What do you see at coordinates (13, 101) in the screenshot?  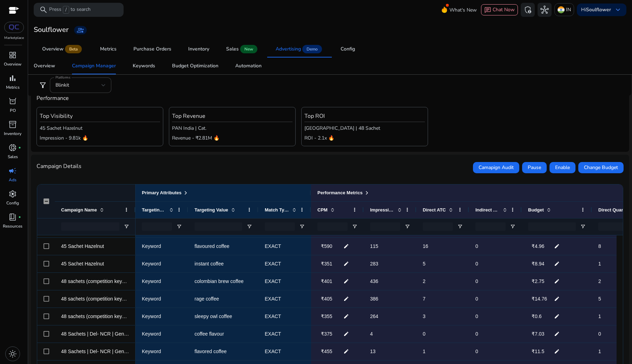 I see `span: orders` at bounding box center [13, 101].